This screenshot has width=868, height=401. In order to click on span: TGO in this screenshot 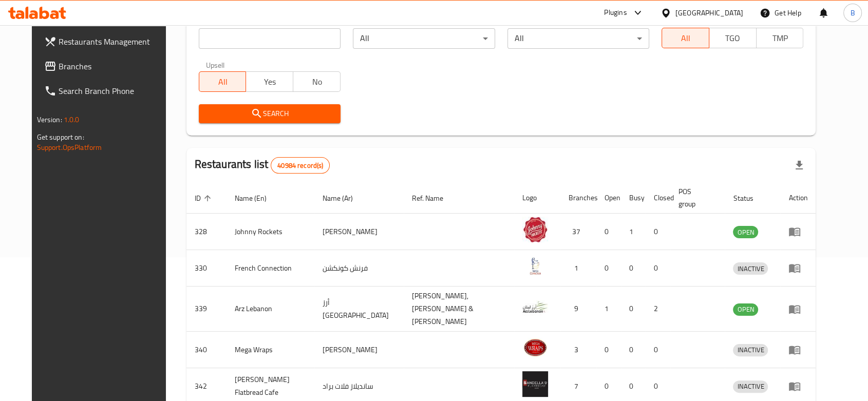, I will do `click(733, 38)`.